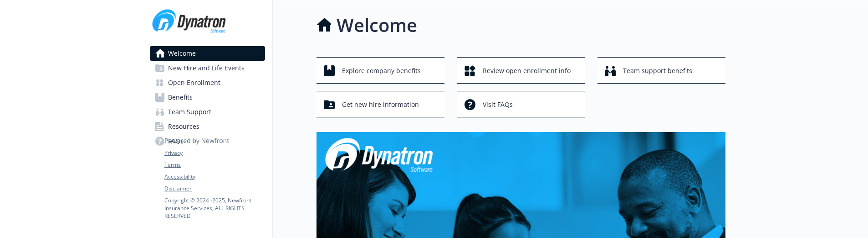 The image size is (868, 238). What do you see at coordinates (207, 68) in the screenshot?
I see `a: New Hire and Life Events` at bounding box center [207, 68].